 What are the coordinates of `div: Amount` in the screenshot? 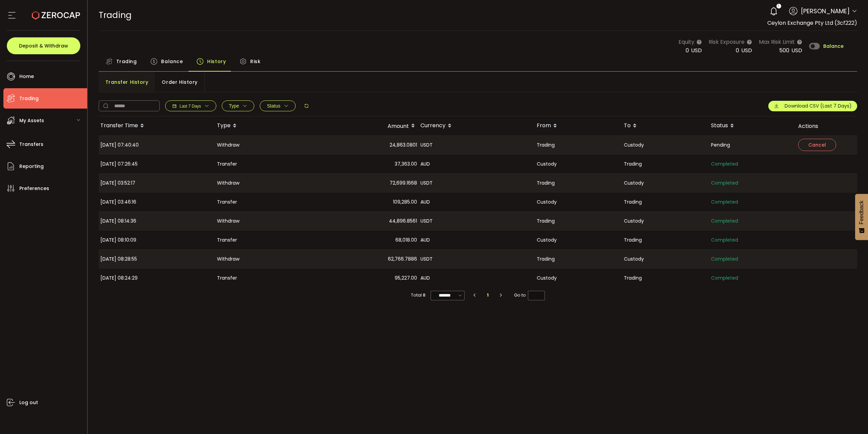 It's located at (360, 126).